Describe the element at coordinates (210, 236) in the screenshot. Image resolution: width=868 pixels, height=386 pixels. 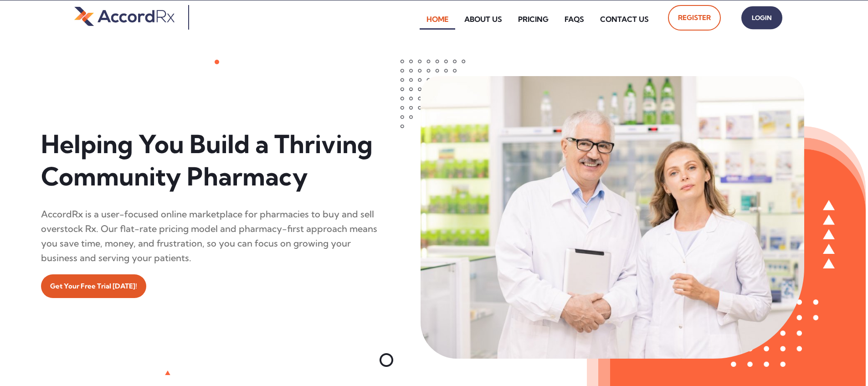
I see `div: AccordRx is a user-focused online marketplace for pharmacies to buy and sell overstock Rx. Our fl...` at that location.